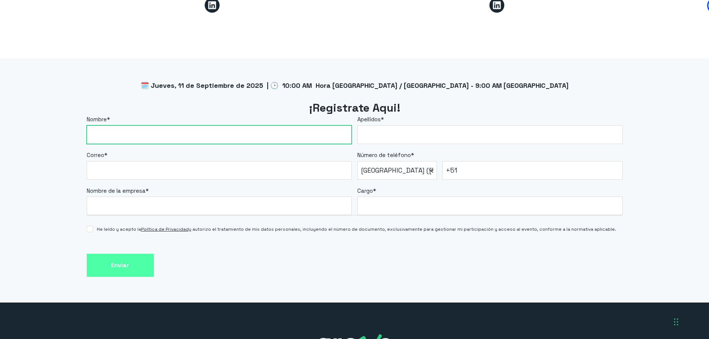 Image resolution: width=709 pixels, height=339 pixels. What do you see at coordinates (642, 292) in the screenshot?
I see `div: Widget de chat` at bounding box center [642, 292].